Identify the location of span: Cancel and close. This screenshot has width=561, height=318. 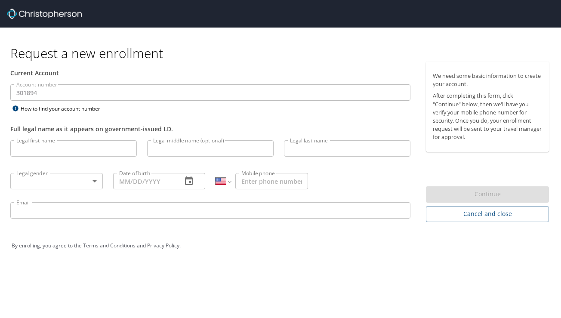
(488, 214).